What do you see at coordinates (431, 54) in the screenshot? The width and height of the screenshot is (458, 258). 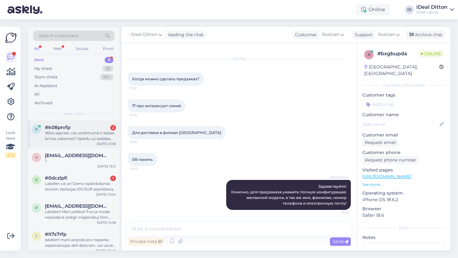 I see `span: Online` at bounding box center [431, 54].